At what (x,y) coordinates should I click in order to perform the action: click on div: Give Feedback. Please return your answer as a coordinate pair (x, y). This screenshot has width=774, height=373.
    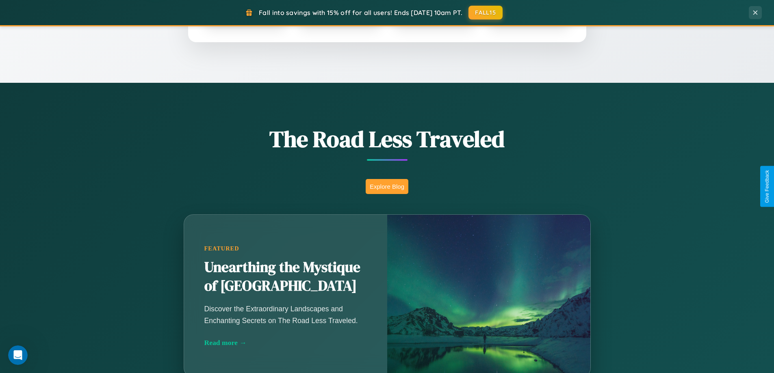
    Looking at the image, I should click on (767, 186).